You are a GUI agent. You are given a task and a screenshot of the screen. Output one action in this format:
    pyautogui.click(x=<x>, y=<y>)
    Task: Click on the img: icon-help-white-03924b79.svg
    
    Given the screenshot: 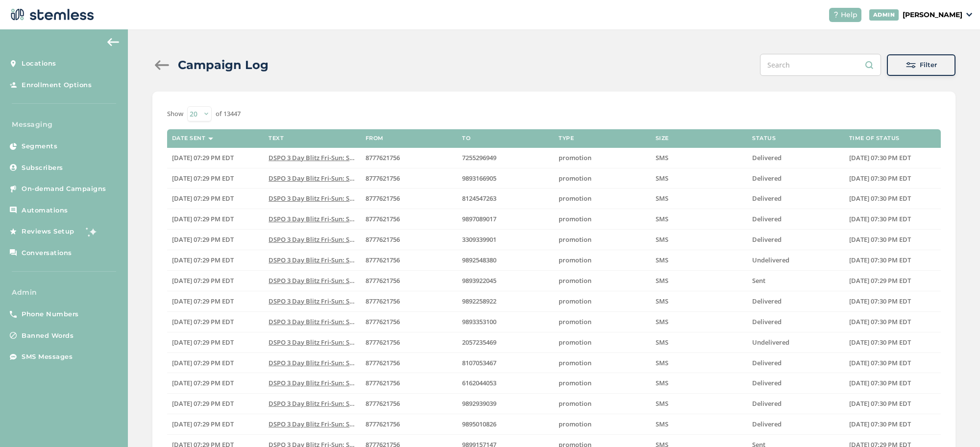 What is the action you would take?
    pyautogui.click(x=836, y=15)
    